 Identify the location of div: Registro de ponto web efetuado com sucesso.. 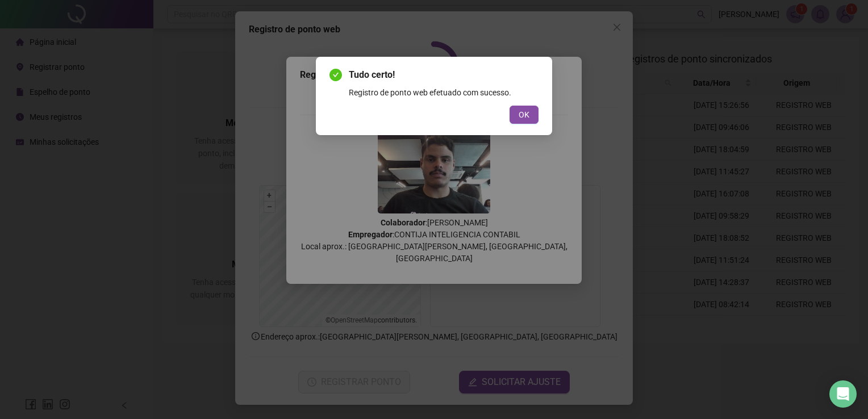
(443, 93).